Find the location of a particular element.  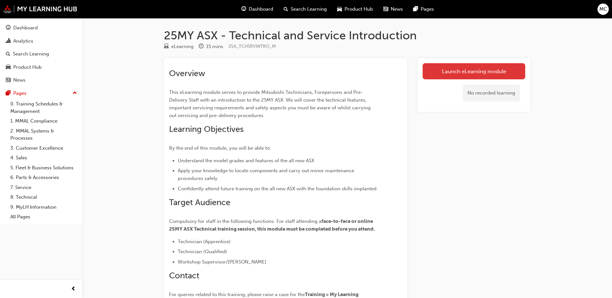

div: Duration is located at coordinates (211, 46).